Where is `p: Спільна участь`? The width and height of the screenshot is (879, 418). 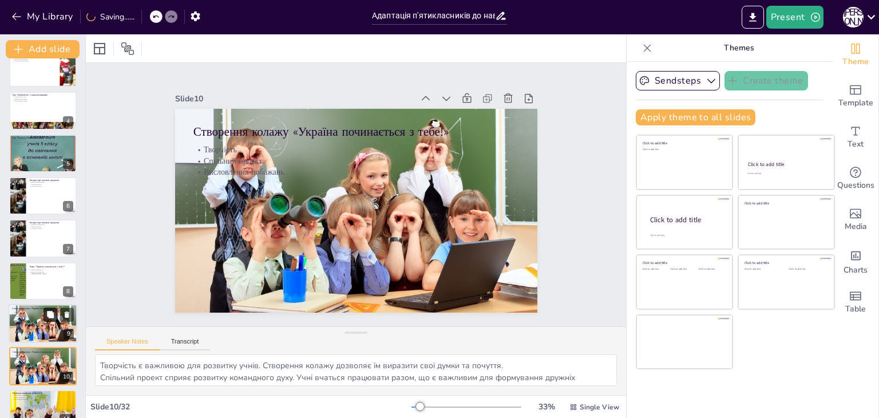 p: Спільна участь is located at coordinates (43, 144).